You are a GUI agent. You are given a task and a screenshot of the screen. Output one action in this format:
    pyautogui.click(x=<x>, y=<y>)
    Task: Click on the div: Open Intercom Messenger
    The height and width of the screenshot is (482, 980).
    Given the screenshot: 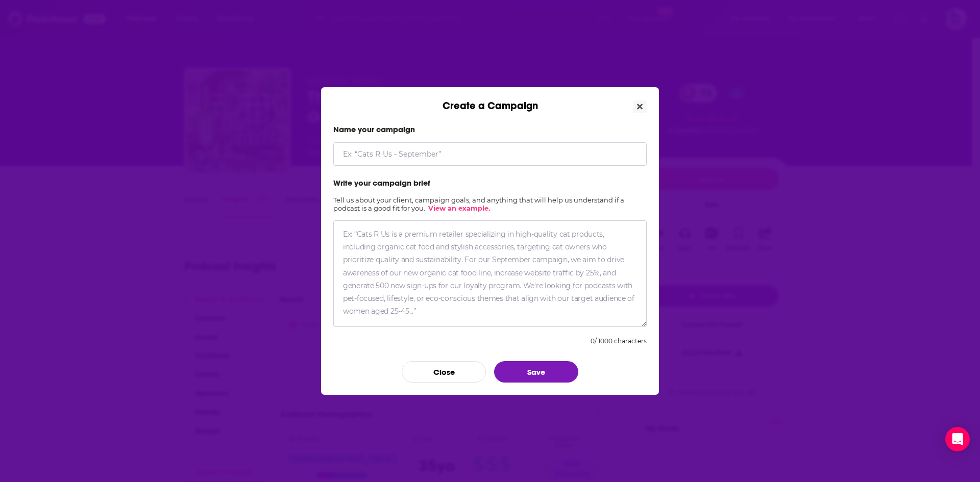 What is the action you would take?
    pyautogui.click(x=957, y=439)
    